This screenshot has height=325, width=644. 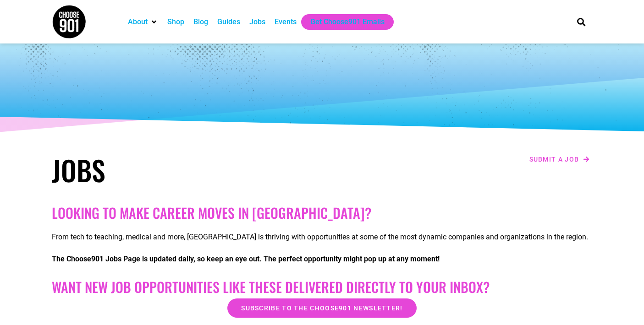 What do you see at coordinates (554, 159) in the screenshot?
I see `span: Submit a job` at bounding box center [554, 159].